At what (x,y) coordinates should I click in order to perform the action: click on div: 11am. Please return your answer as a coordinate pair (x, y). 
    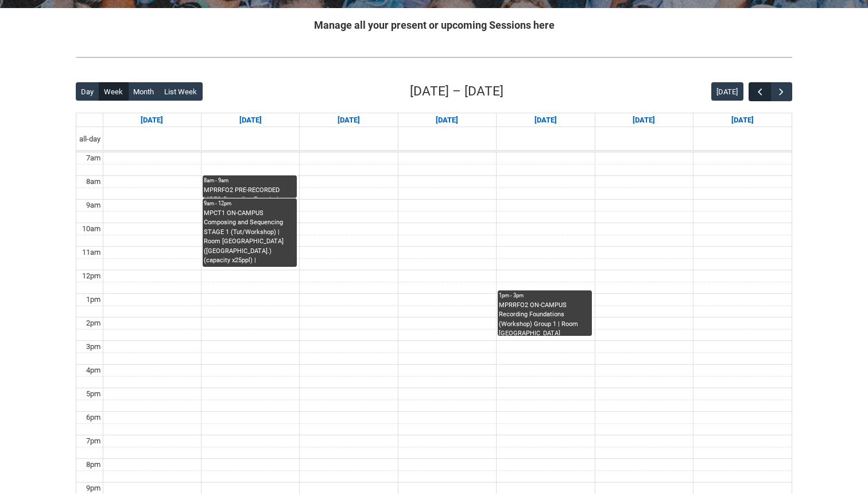
    Looking at the image, I should click on (91, 252).